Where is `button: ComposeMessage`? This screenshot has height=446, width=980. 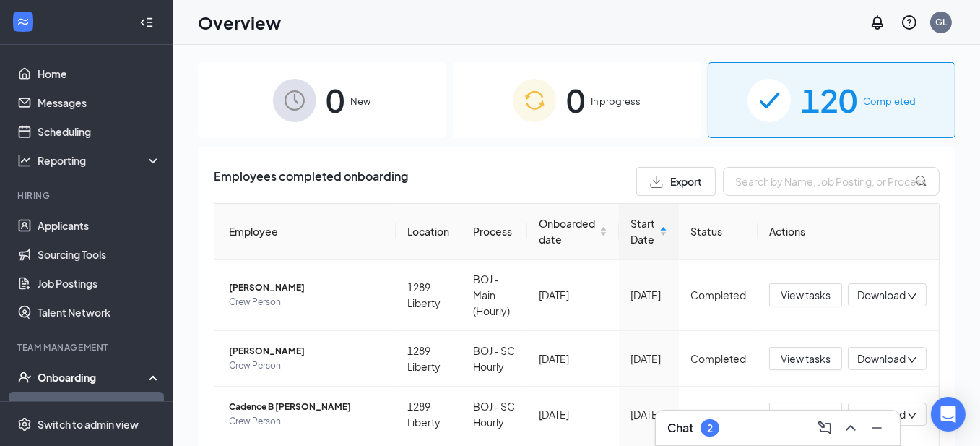
button: ComposeMessage is located at coordinates (825, 428).